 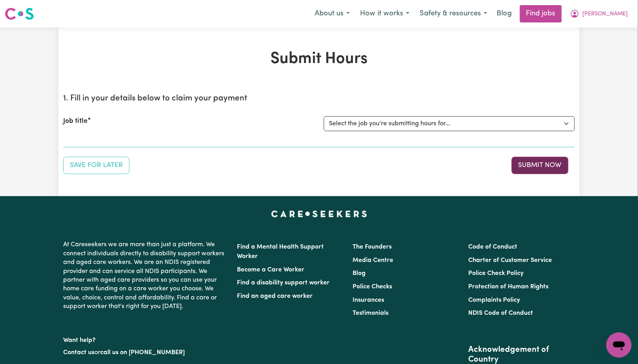 I want to click on a: Careseekers home page, so click(x=319, y=214).